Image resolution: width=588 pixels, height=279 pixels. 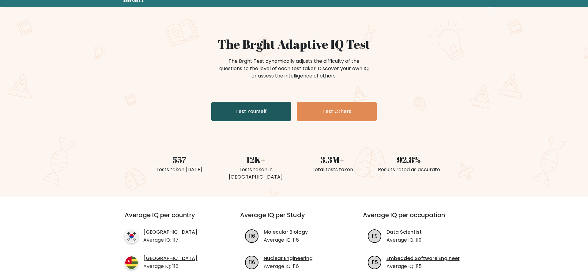 What do you see at coordinates (294, 219) in the screenshot?
I see `h3: Average IQ per Study` at bounding box center [294, 219].